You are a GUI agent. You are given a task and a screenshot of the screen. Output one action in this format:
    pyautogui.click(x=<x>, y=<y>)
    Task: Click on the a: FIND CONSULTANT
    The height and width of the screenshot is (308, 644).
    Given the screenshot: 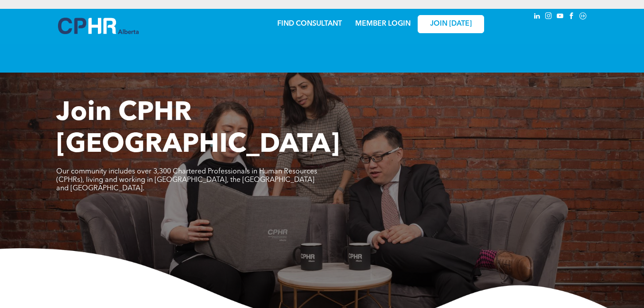 What is the action you would take?
    pyautogui.click(x=310, y=24)
    